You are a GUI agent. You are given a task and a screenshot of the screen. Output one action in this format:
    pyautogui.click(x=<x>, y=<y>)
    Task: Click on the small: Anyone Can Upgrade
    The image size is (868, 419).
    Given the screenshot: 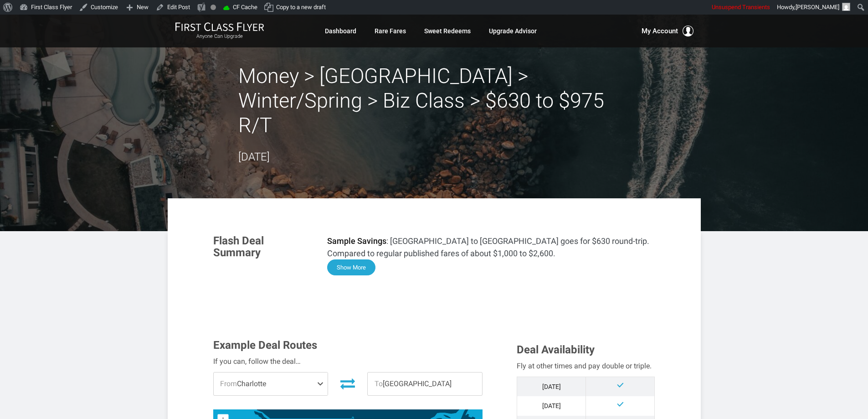 What is the action you would take?
    pyautogui.click(x=219, y=37)
    